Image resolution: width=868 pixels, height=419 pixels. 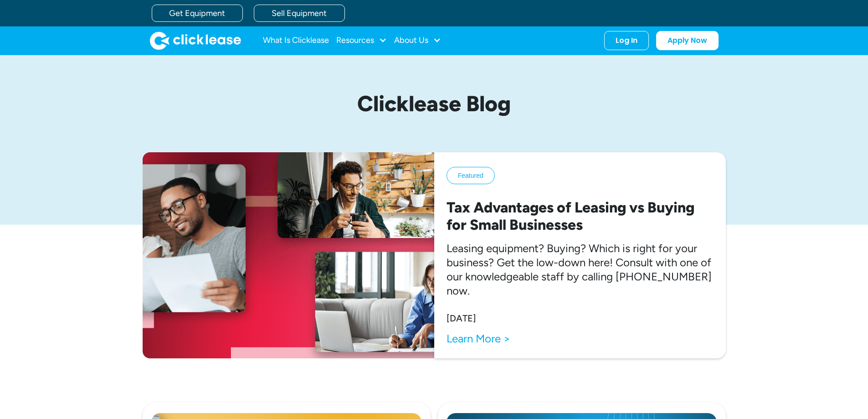 What do you see at coordinates (296, 40) in the screenshot?
I see `a: What Is Clicklease` at bounding box center [296, 40].